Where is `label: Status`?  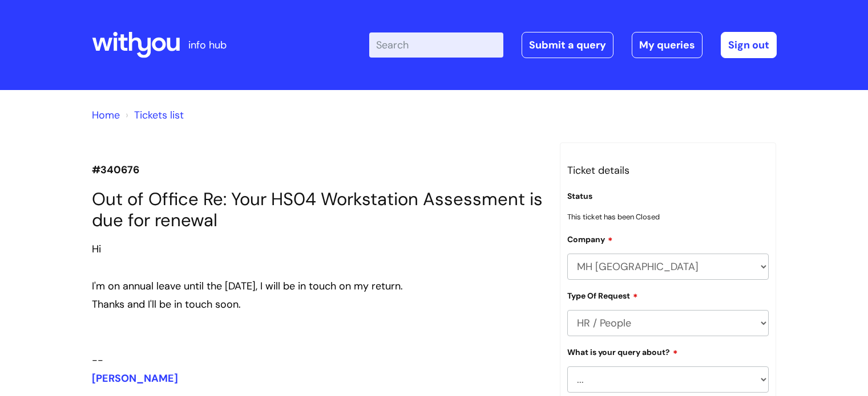 label: Status is located at coordinates (580, 196).